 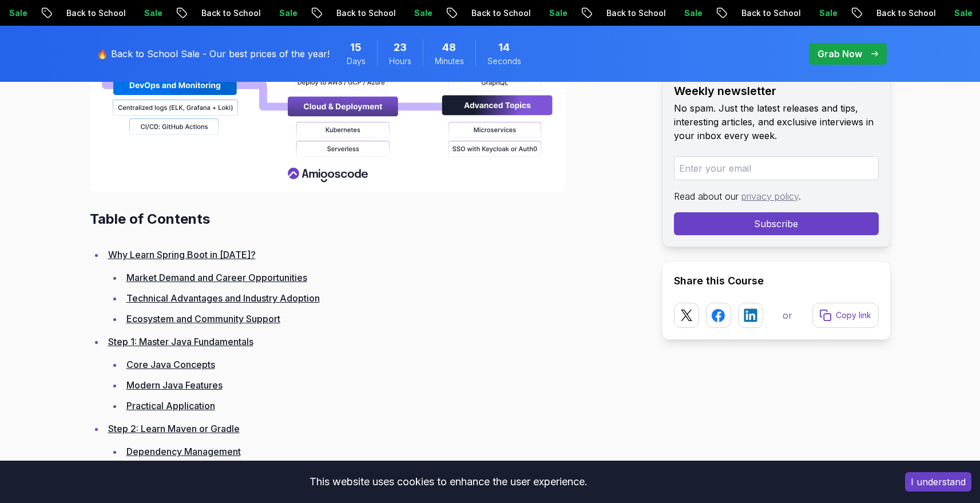 I want to click on p: Grab Now, so click(x=840, y=54).